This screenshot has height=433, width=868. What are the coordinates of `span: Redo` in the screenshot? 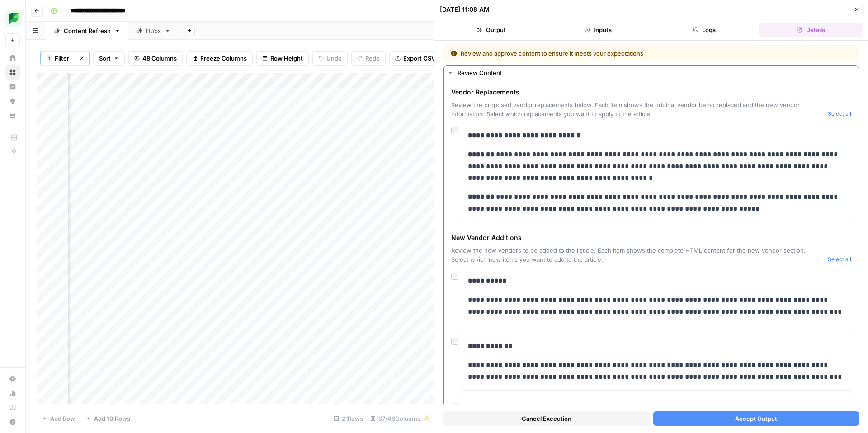 It's located at (373, 58).